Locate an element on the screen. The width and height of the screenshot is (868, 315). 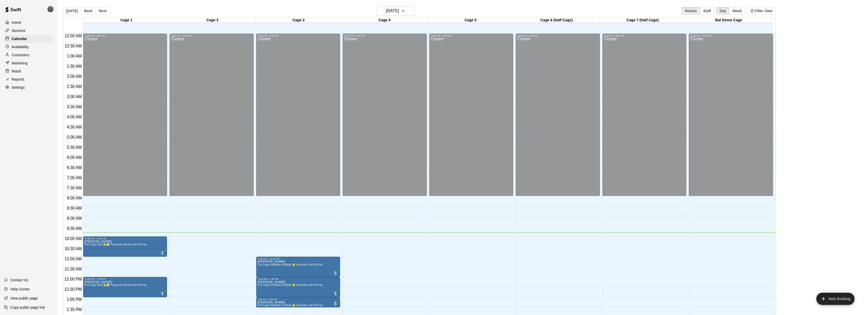
button: Day is located at coordinates (723, 11).